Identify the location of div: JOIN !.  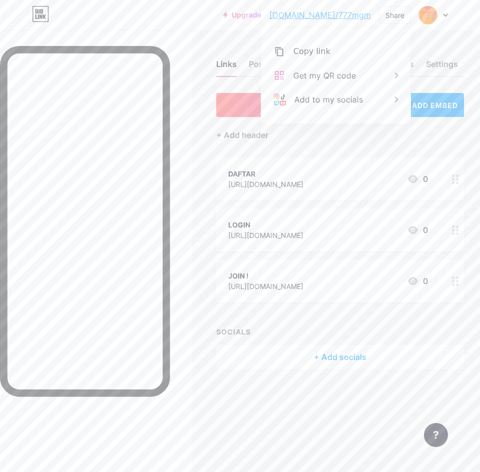
(266, 276).